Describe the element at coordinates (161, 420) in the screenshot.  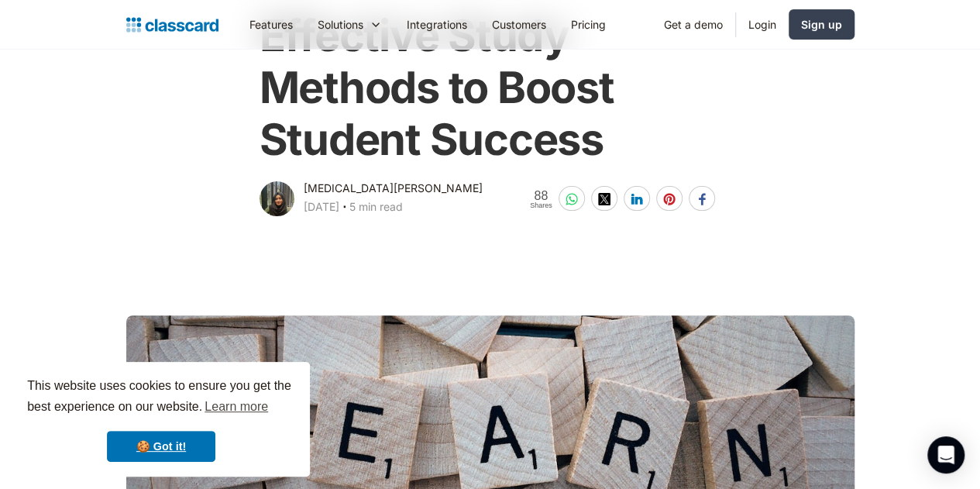
I see `div: cookieconsent` at that location.